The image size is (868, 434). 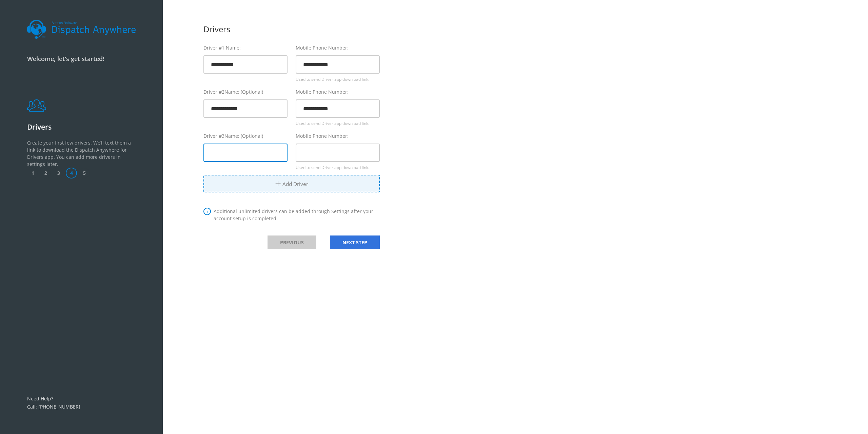 I want to click on label: Driver #1 Name:, so click(x=246, y=48).